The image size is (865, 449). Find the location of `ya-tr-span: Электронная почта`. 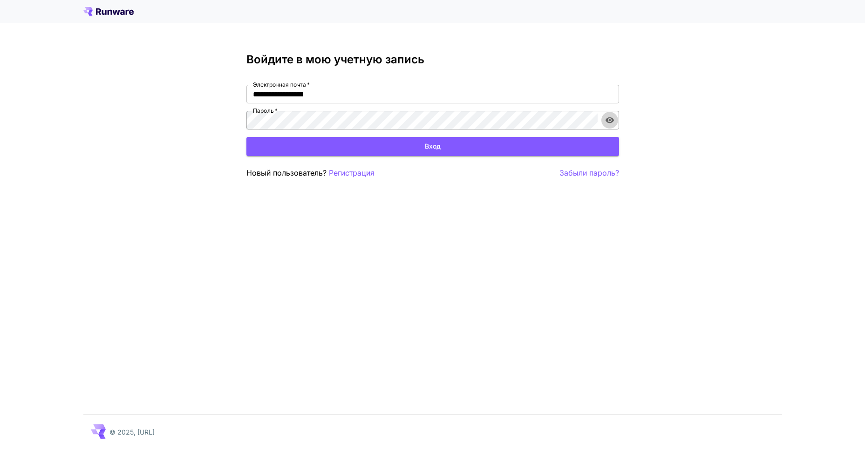

ya-tr-span: Электронная почта is located at coordinates (279, 84).